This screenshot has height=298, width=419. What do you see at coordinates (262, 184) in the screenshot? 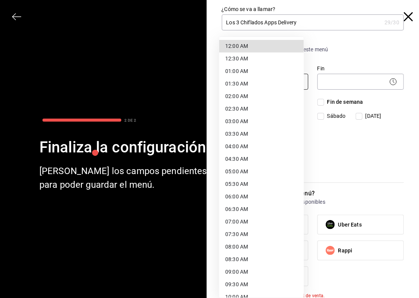
I see `li: 05:30 AM` at bounding box center [262, 184].